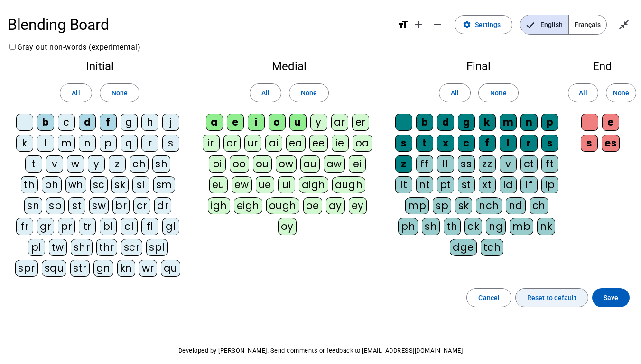 The width and height of the screenshot is (641, 364). What do you see at coordinates (82, 248) in the screenshot?
I see `div: shr` at bounding box center [82, 248].